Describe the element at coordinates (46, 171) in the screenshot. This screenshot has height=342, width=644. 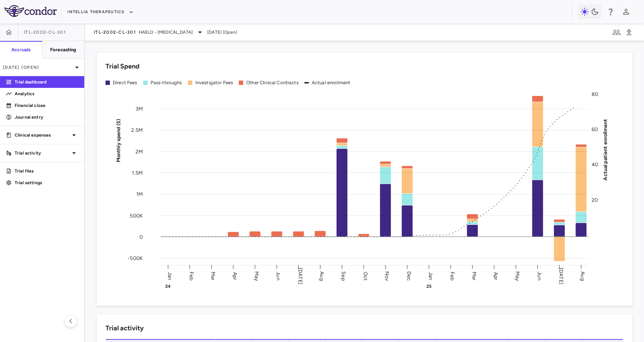
I see `p: Trial files` at that location.